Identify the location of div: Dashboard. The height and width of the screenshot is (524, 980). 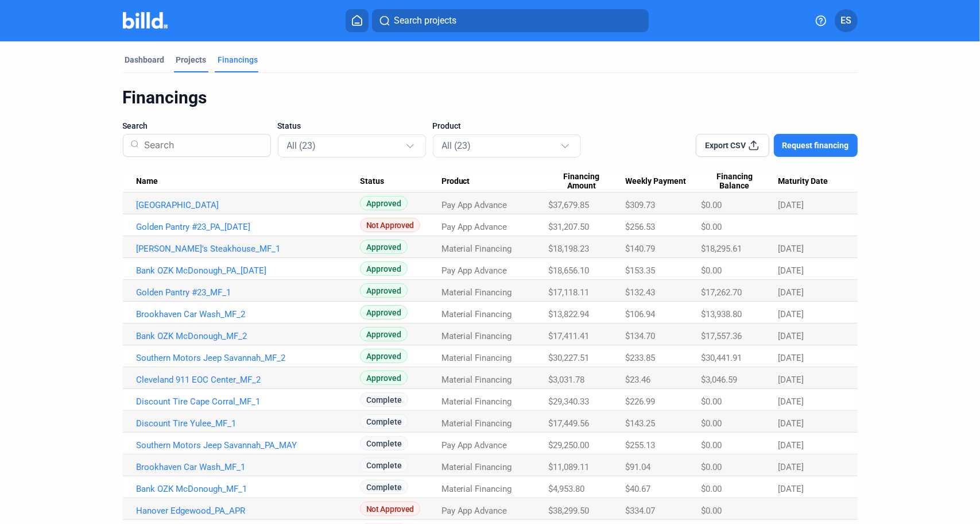
(144, 60).